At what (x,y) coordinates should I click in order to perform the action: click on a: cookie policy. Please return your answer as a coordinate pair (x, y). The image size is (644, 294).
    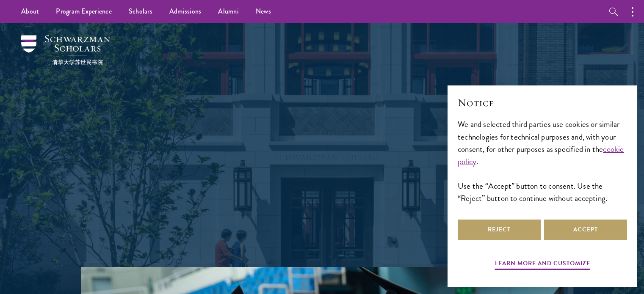
    Looking at the image, I should click on (540, 155).